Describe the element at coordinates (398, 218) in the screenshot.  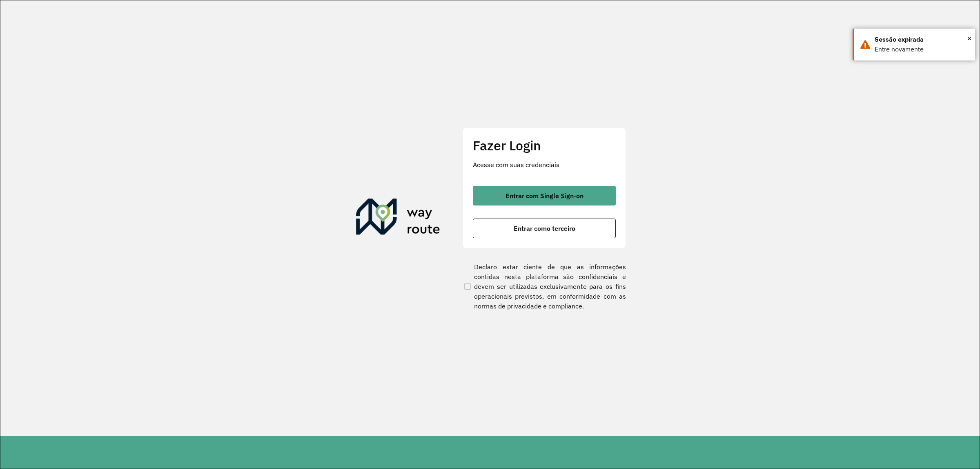
I see `img: Roteirizador AmbevTech` at that location.